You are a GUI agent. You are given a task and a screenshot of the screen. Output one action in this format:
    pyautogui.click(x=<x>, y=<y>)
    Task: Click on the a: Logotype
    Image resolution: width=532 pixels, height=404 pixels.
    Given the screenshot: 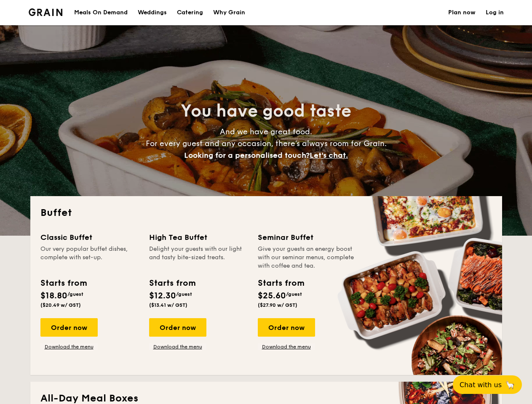 What is the action you would take?
    pyautogui.click(x=46, y=12)
    